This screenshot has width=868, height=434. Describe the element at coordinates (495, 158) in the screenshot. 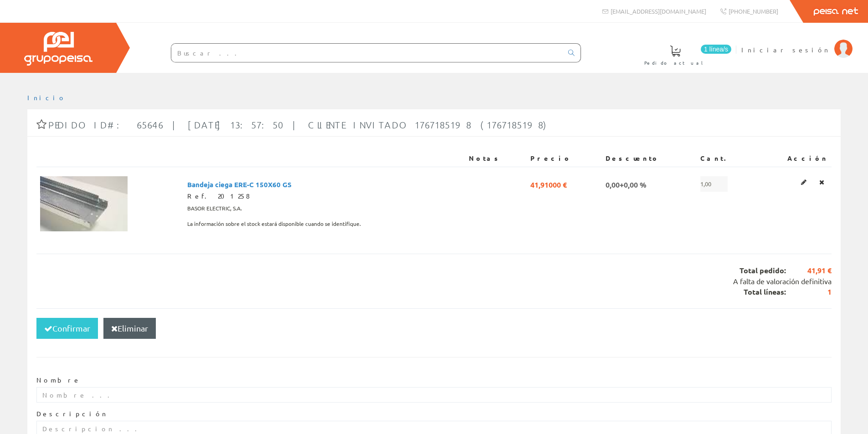

I see `th: Notas` at that location.